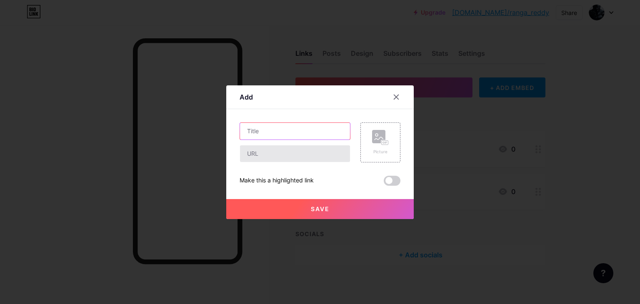  Describe the element at coordinates (320, 209) in the screenshot. I see `button: Save` at that location.